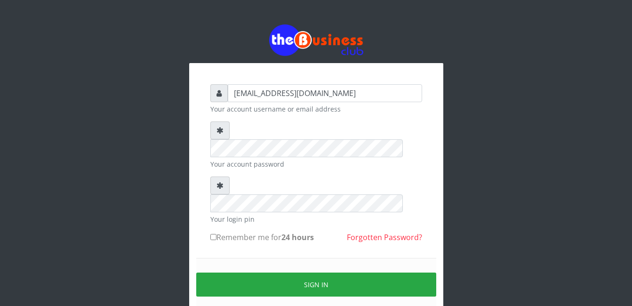  What do you see at coordinates (316, 284) in the screenshot?
I see `button: Sign in` at bounding box center [316, 284].